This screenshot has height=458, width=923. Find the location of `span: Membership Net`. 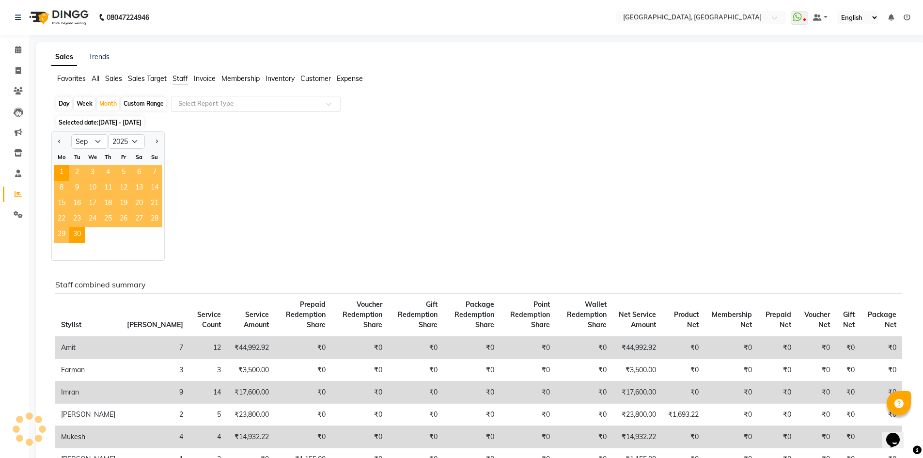

span: Membership Net is located at coordinates (732, 319).